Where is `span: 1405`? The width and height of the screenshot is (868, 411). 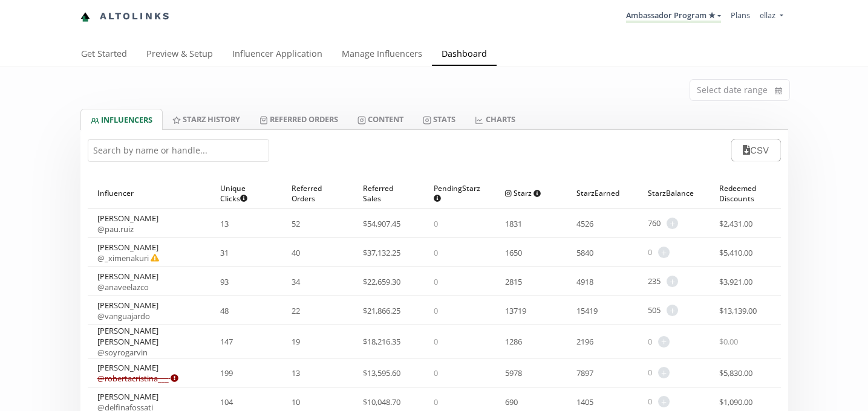 span: 1405 is located at coordinates (585, 401).